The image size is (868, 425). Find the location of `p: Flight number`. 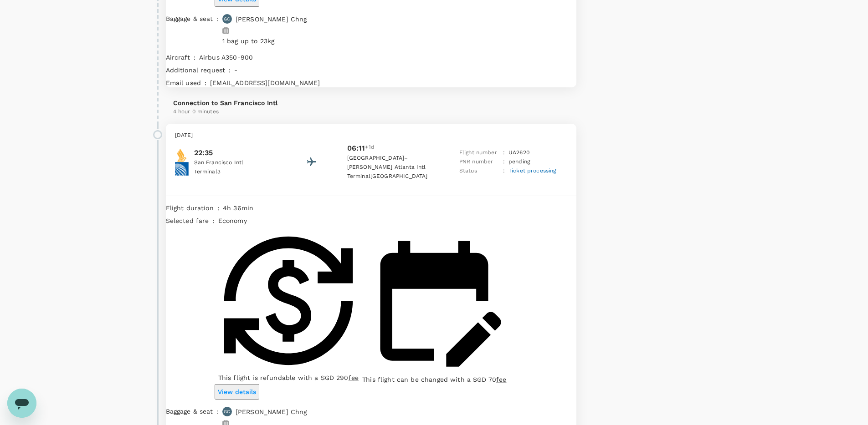

p: Flight number is located at coordinates (479, 153).